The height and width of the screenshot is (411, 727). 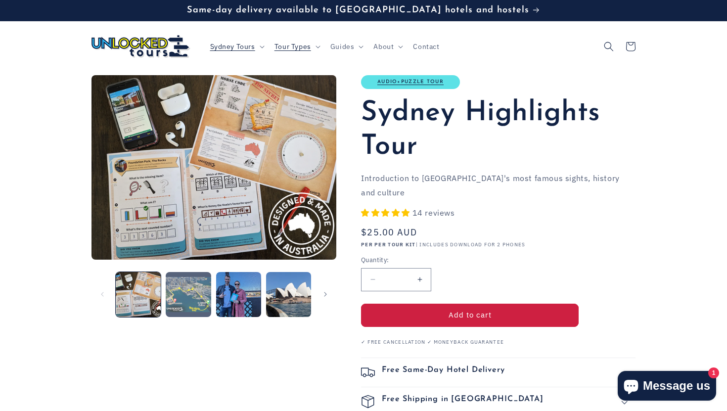 What do you see at coordinates (443, 373) in the screenshot?
I see `h2: Free Same-Day Hotel Delivery` at bounding box center [443, 373].